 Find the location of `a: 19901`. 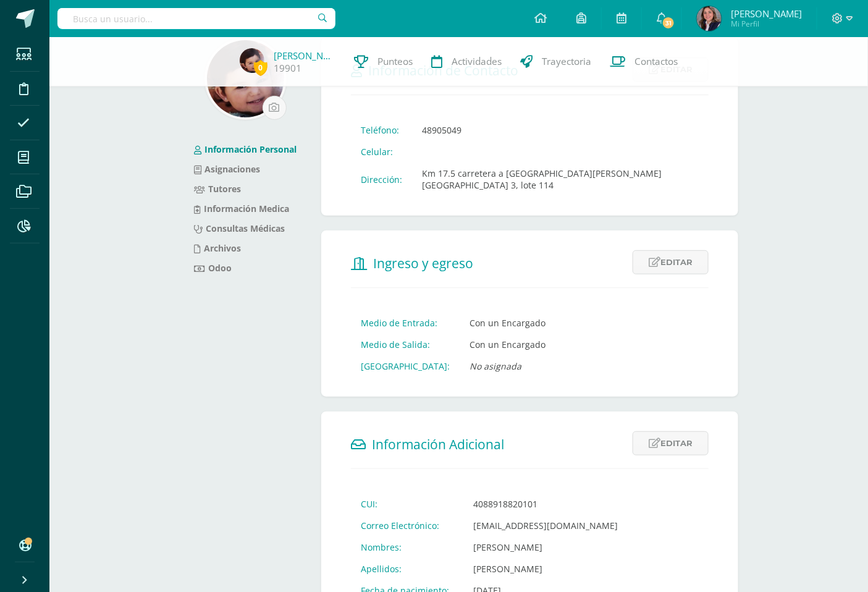

a: 19901 is located at coordinates (287, 68).